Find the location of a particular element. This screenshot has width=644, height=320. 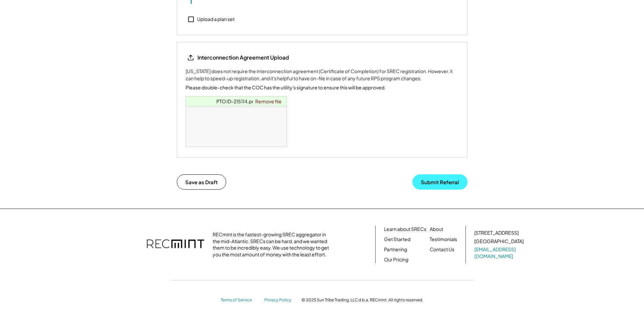

a: Privacy Policy is located at coordinates (279, 299).